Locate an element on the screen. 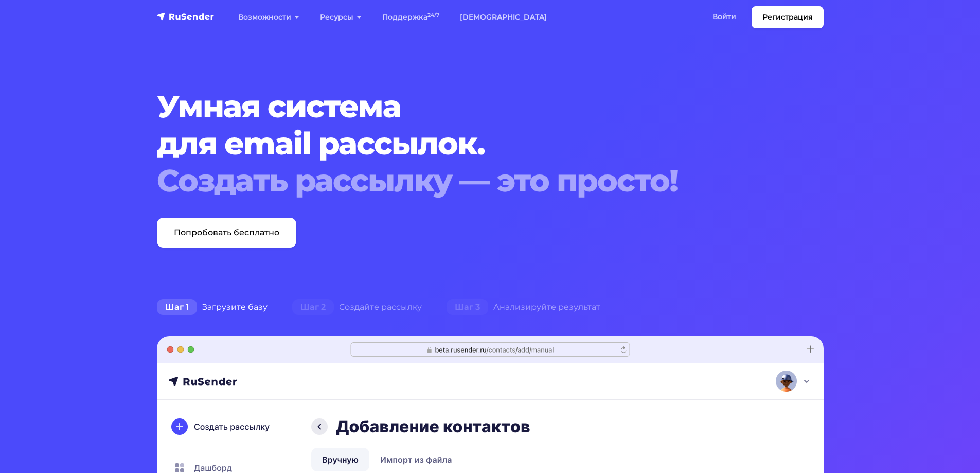 The image size is (980, 473). span: Шаг 1 is located at coordinates (177, 308).